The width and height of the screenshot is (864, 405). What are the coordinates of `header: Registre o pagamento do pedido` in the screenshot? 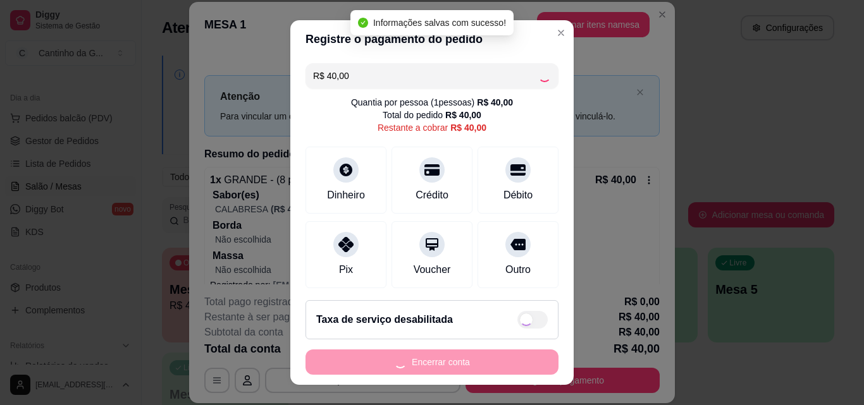 It's located at (432, 39).